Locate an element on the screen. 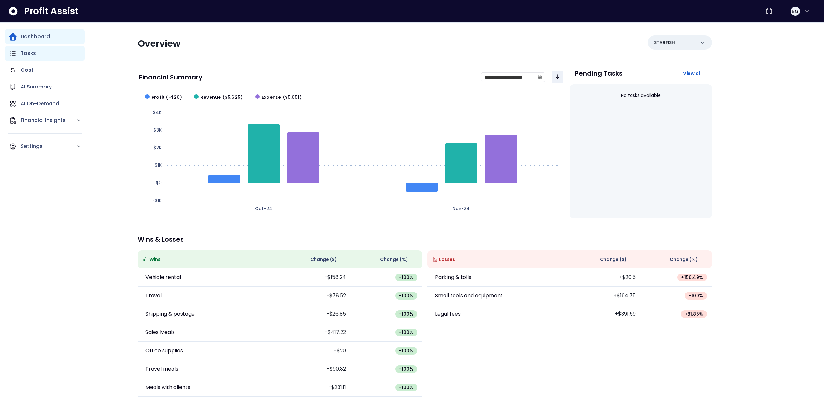  span: + 156.49 % is located at coordinates (692, 277).